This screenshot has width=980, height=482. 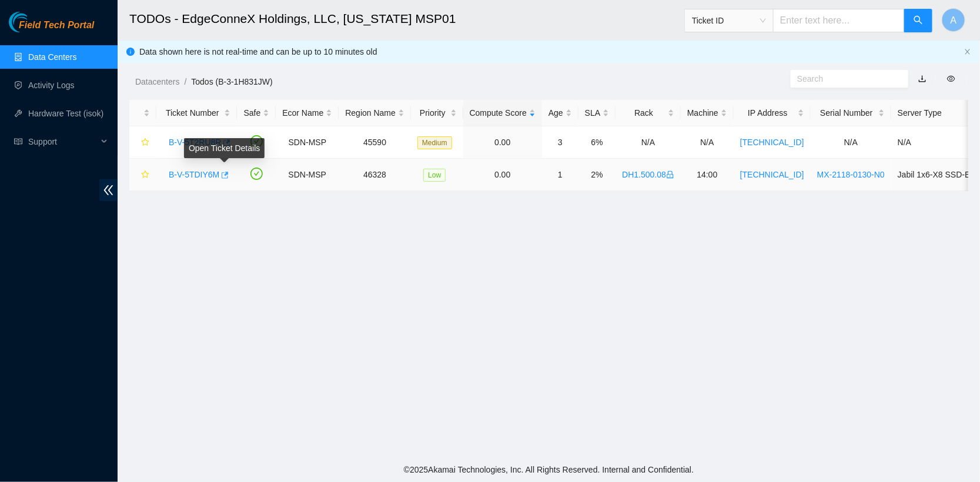 What do you see at coordinates (850, 175) in the screenshot?
I see `a: MX-2118-0130-N0` at bounding box center [850, 175].